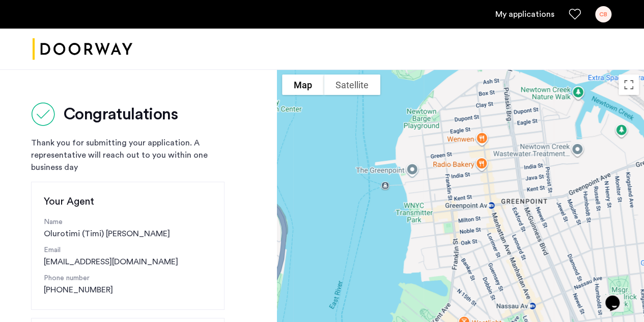 The image size is (644, 322). Describe the element at coordinates (128, 155) in the screenshot. I see `div: Thank you for submitting your application. A representative will reach out to you within one busi...` at that location.